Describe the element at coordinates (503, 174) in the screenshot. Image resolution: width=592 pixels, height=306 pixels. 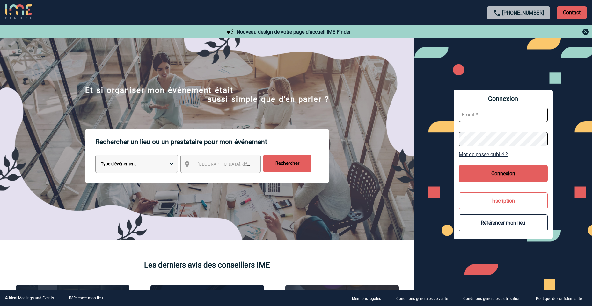
I see `button: Connexion` at that location.